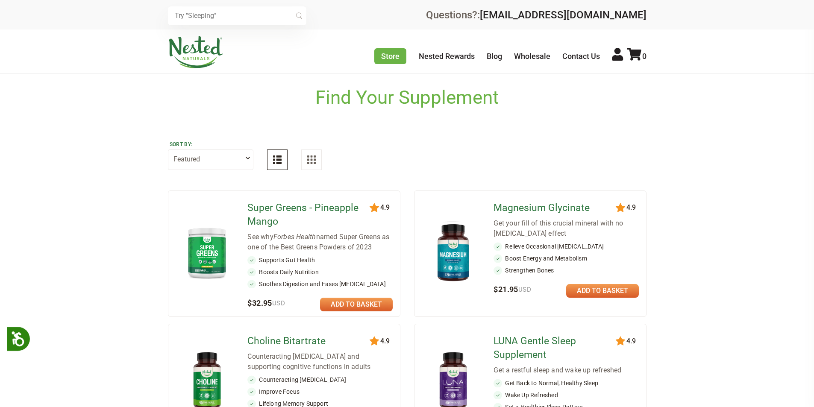 The image size is (814, 407). Describe the element at coordinates (211, 144) in the screenshot. I see `label: Sort by:` at that location.